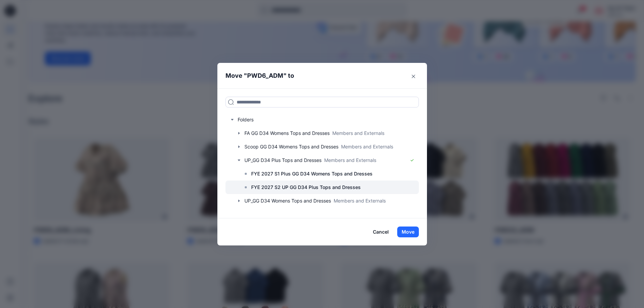 The width and height of the screenshot is (644, 308). Describe the element at coordinates (409, 232) in the screenshot. I see `button: Move` at that location.